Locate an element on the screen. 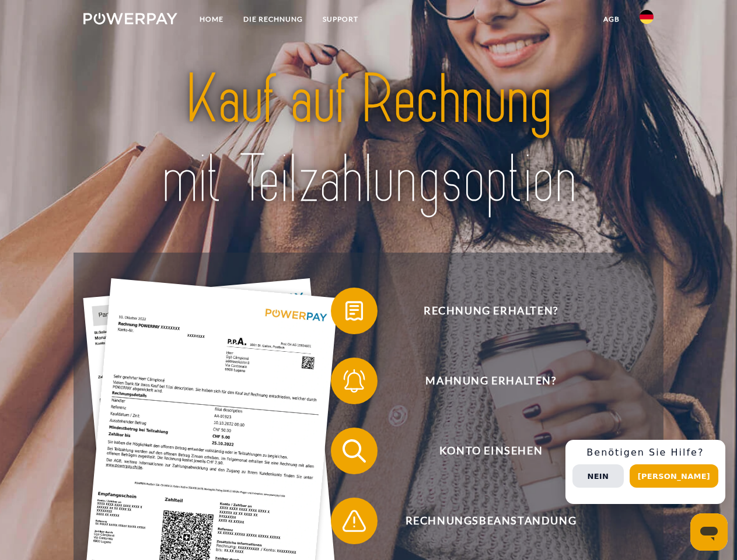 The image size is (737, 560). span: Rechnung erhalten? is located at coordinates (491, 311).